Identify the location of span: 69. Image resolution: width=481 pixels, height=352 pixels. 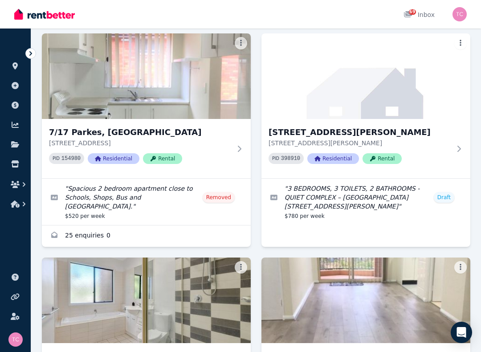
(413, 12).